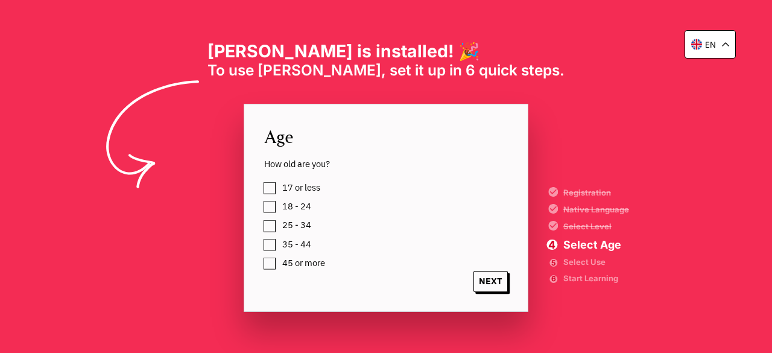  I want to click on span: 17 or less, so click(301, 188).